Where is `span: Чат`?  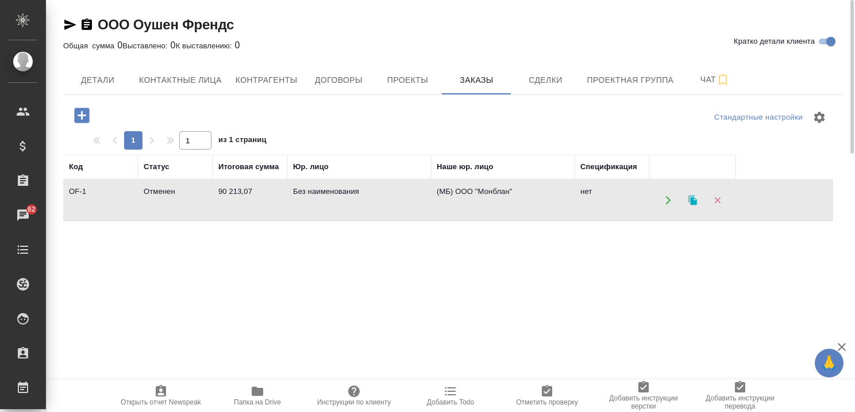
span: Чат is located at coordinates (715, 79).